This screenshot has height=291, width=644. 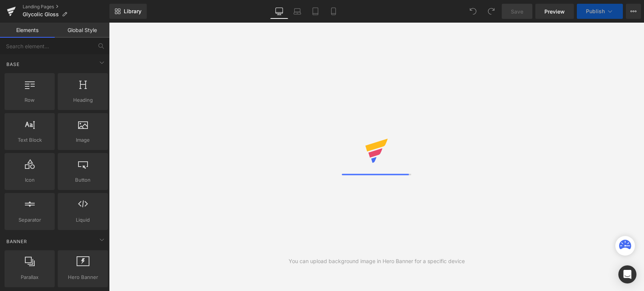 I want to click on a: Global Style, so click(x=82, y=30).